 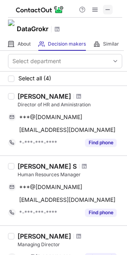 What do you see at coordinates (70, 175) in the screenshot?
I see `div: Human Resources Manager` at bounding box center [70, 175].